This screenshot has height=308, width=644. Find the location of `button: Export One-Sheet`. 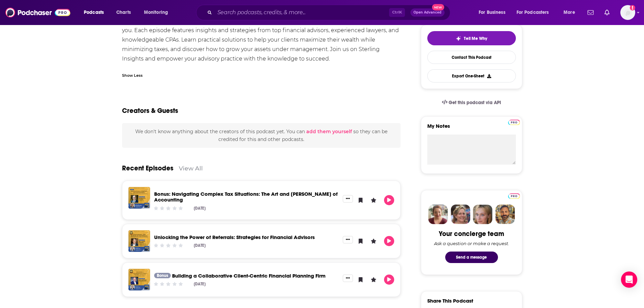

button: Export One-Sheet is located at coordinates (471, 76).